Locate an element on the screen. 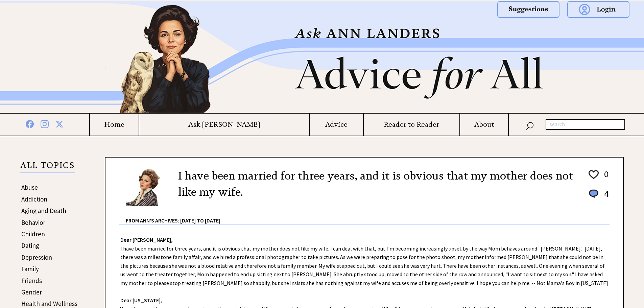 This screenshot has height=308, width=644. img: Ann6%20v2%20small.png is located at coordinates (147, 187).